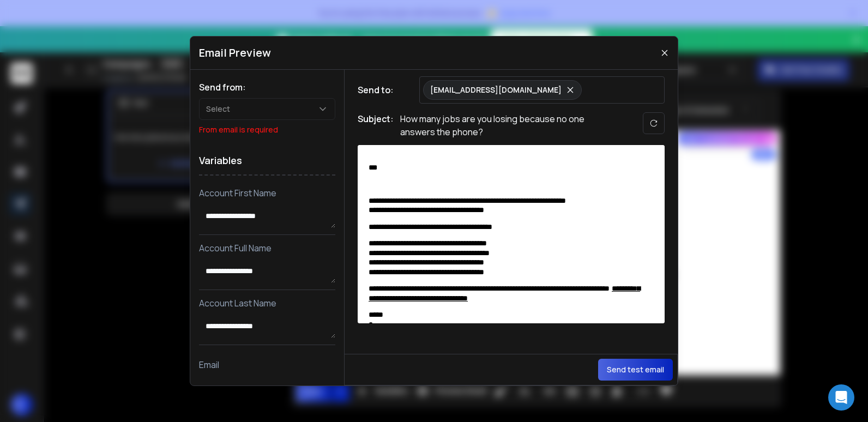  I want to click on p: From email is required, so click(267, 130).